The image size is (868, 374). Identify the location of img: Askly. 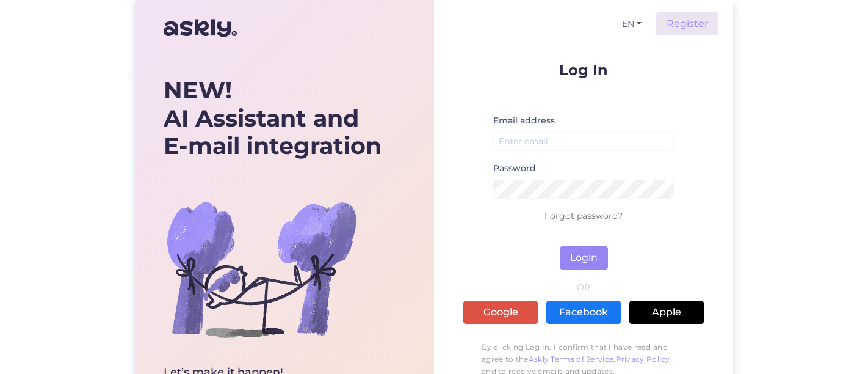
(200, 28).